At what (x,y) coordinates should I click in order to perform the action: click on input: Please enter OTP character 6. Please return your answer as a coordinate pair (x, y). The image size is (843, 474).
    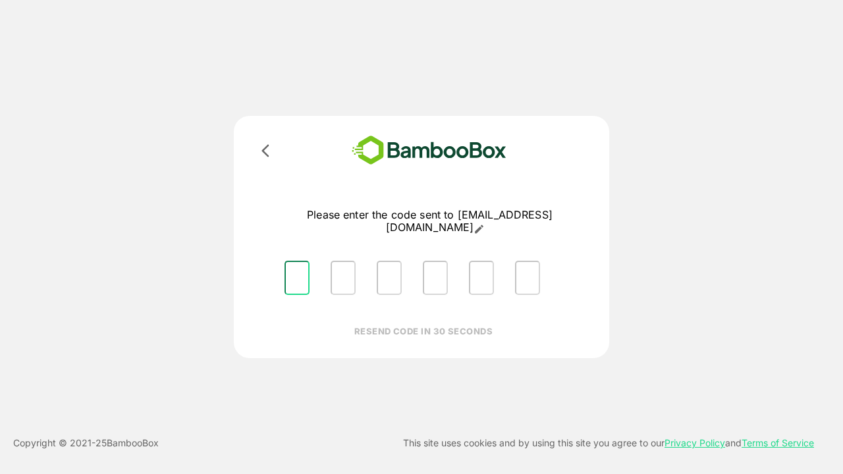
    Looking at the image, I should click on (528, 278).